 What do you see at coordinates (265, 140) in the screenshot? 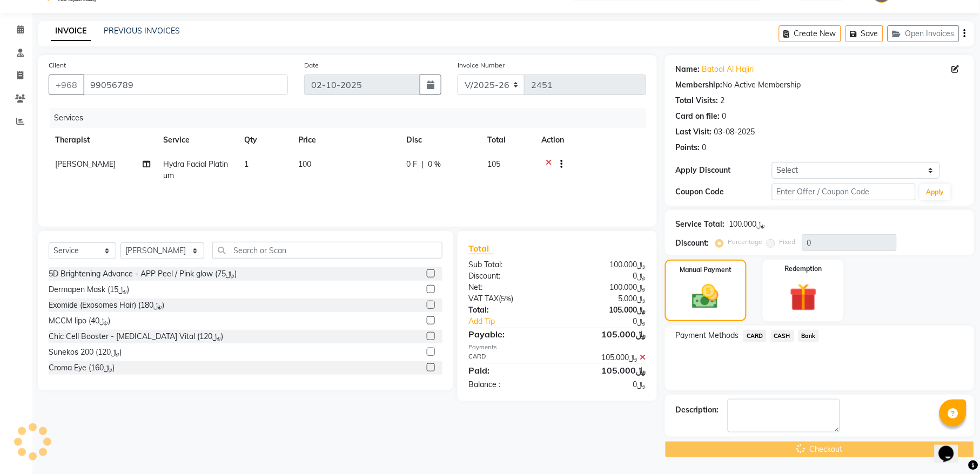
I see `th: Qty` at bounding box center [265, 140].